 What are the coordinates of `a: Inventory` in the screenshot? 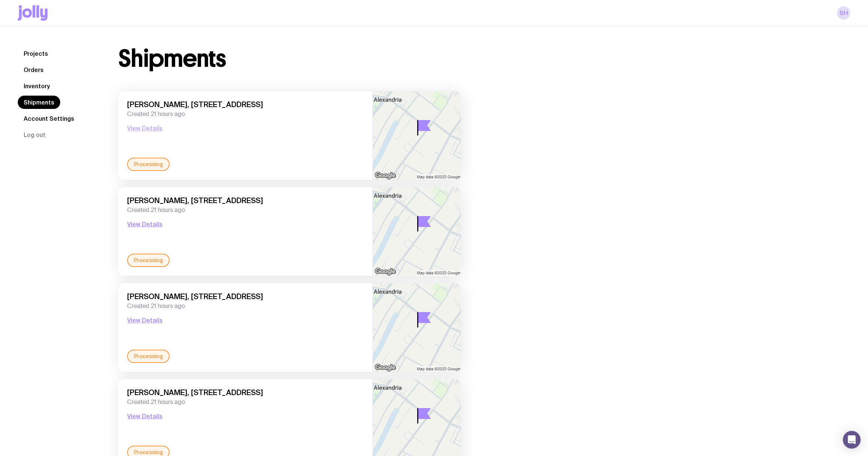 It's located at (37, 86).